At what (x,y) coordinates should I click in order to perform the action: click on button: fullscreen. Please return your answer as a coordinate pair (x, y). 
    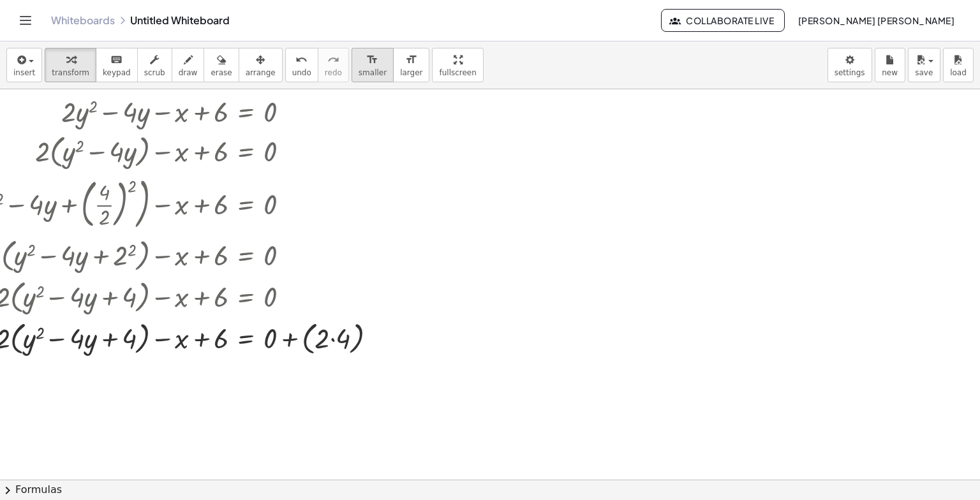
    Looking at the image, I should click on (457, 65).